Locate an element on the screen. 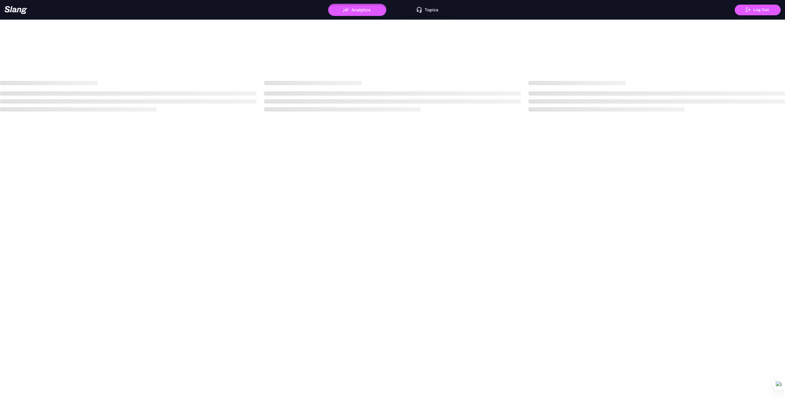 This screenshot has width=785, height=399. button: Log Out is located at coordinates (758, 10).